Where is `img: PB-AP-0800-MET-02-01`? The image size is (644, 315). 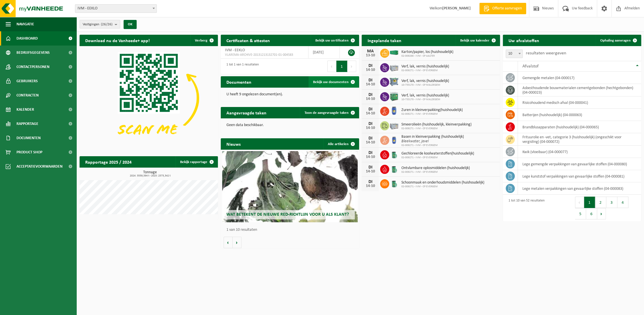 img: PB-AP-0800-MET-02-01 is located at coordinates (394, 81).